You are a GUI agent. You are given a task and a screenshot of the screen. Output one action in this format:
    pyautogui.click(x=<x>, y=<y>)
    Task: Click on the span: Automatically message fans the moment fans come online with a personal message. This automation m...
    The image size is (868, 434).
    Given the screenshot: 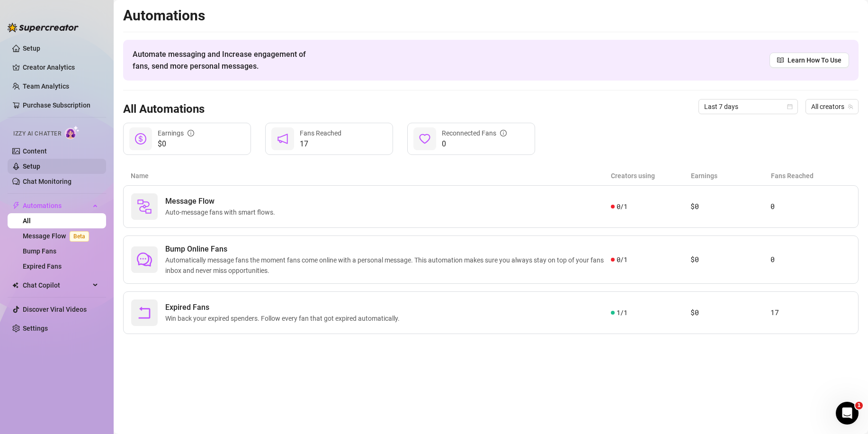 What is the action you would take?
    pyautogui.click(x=388, y=266)
    